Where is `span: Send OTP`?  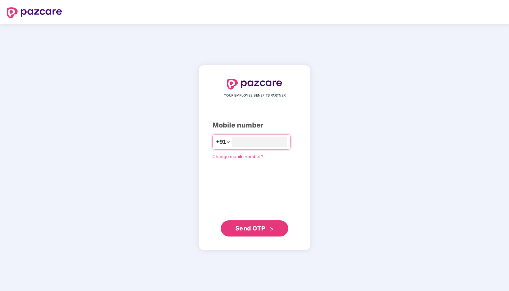 span: Send OTP is located at coordinates (250, 228).